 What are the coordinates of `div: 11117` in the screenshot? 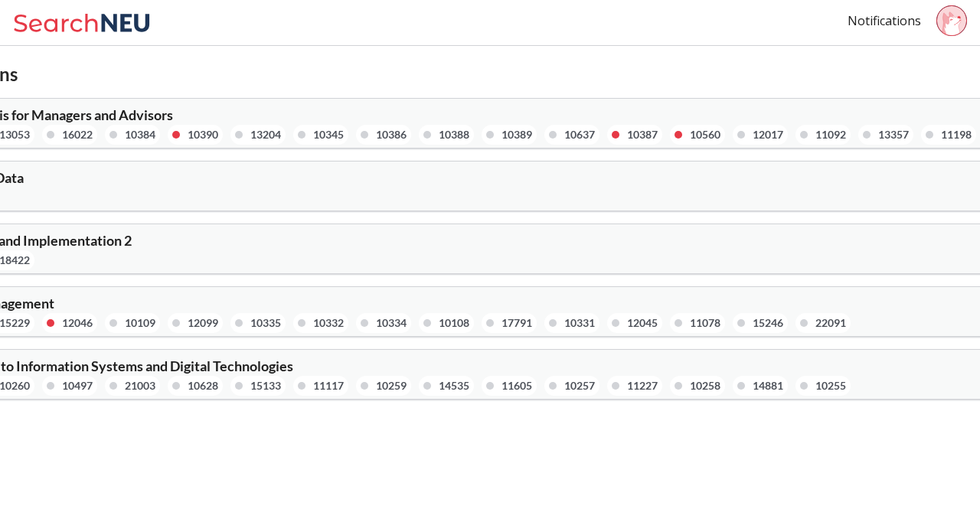 It's located at (329, 386).